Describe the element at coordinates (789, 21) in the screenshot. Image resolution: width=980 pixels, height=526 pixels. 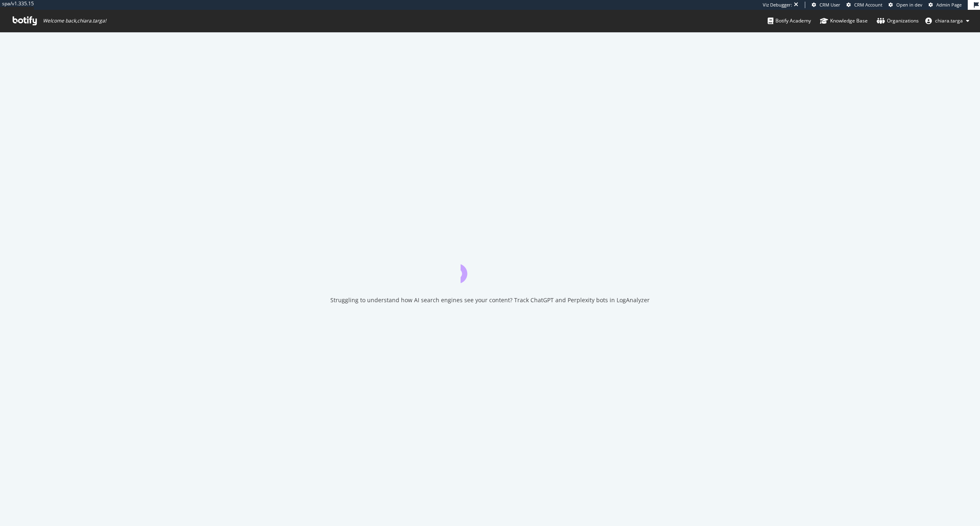
I see `a: Botify Academy` at that location.